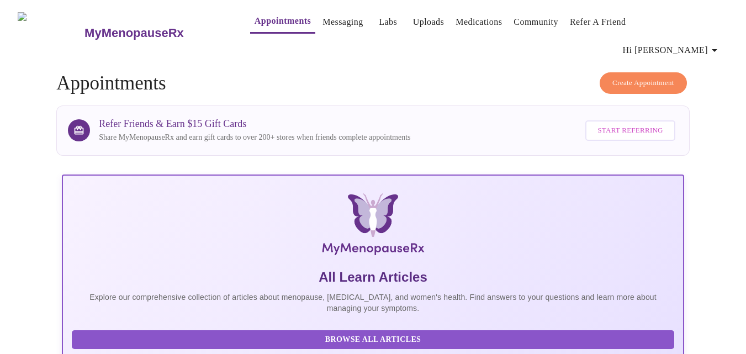 Image resolution: width=746 pixels, height=354 pixels. What do you see at coordinates (283, 22) in the screenshot?
I see `button: Appointments` at bounding box center [283, 22].